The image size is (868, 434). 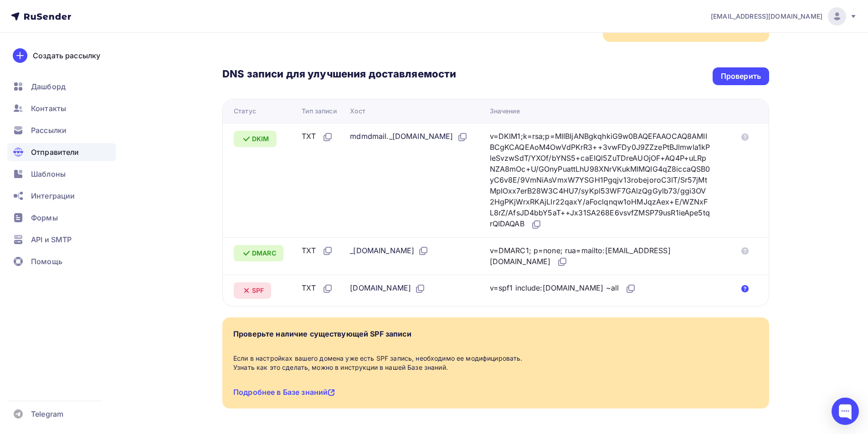 I want to click on a: Шаблоны, so click(x=62, y=174).